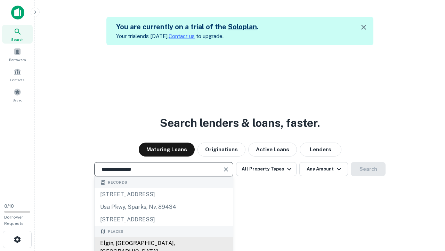 This screenshot has height=251, width=445. I want to click on div: Borrowers, so click(17, 54).